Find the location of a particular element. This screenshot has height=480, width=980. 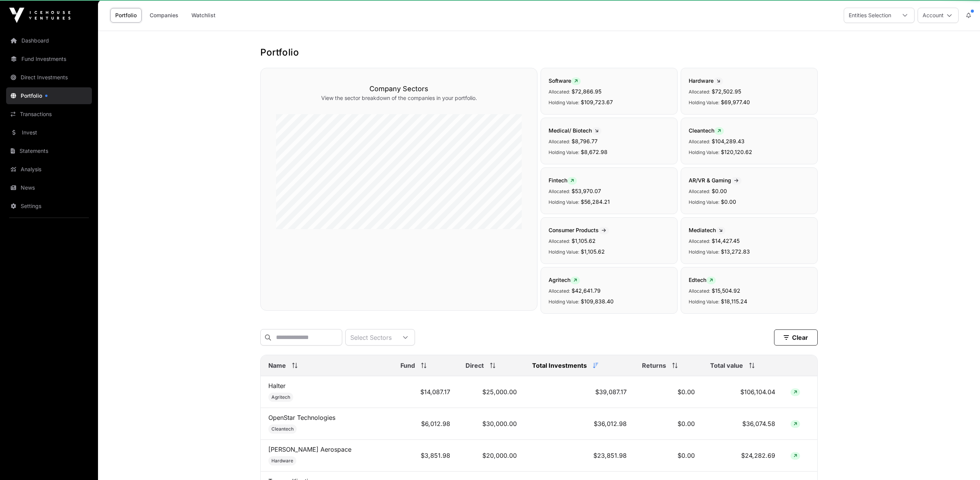

a: Statements is located at coordinates (49, 151).